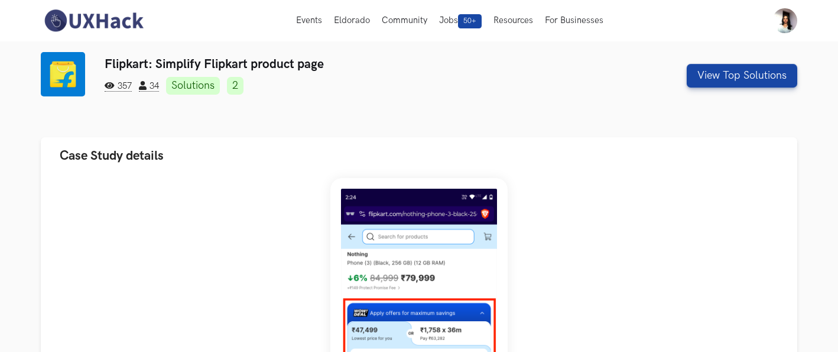  I want to click on span: 357, so click(118, 86).